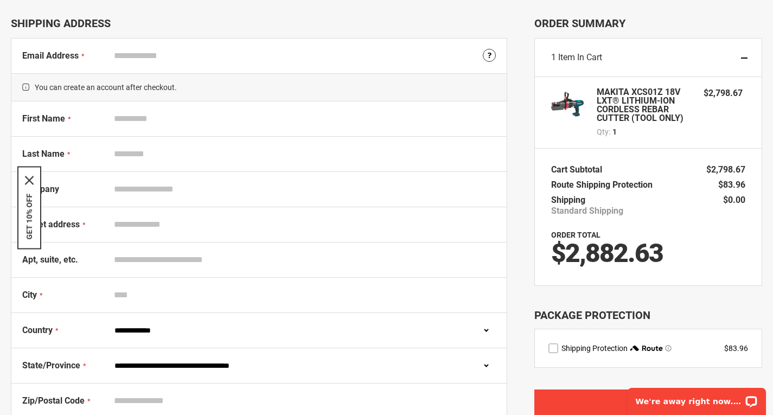 Image resolution: width=773 pixels, height=415 pixels. I want to click on span: Standard Shipping, so click(587, 211).